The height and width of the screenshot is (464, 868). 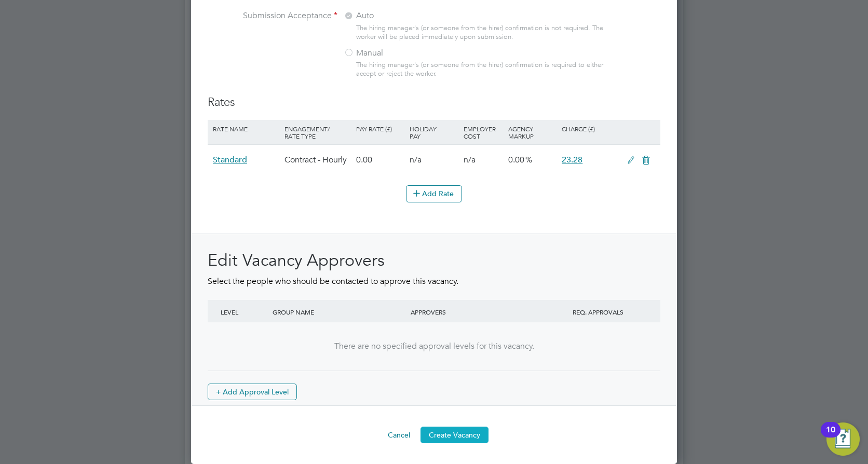 What do you see at coordinates (831, 436) in the screenshot?
I see `div: 10` at bounding box center [831, 436].